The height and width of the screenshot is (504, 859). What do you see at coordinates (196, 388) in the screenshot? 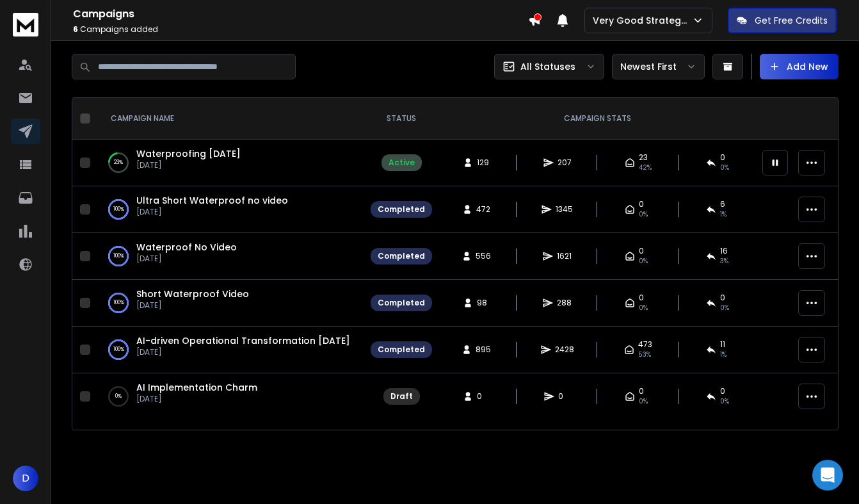
I see `a: AI Implementation Charm` at bounding box center [196, 388].